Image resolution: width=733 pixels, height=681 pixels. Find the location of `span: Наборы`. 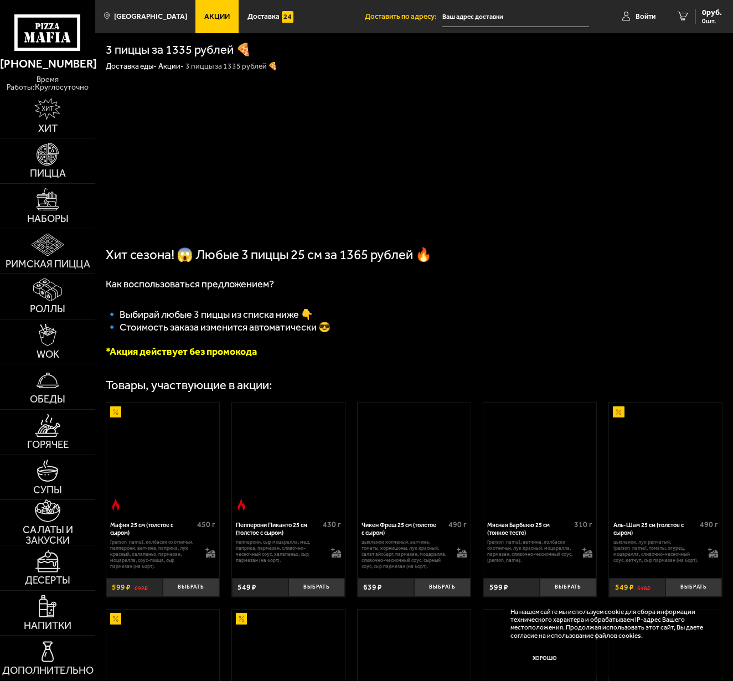

span: Наборы is located at coordinates (48, 219).